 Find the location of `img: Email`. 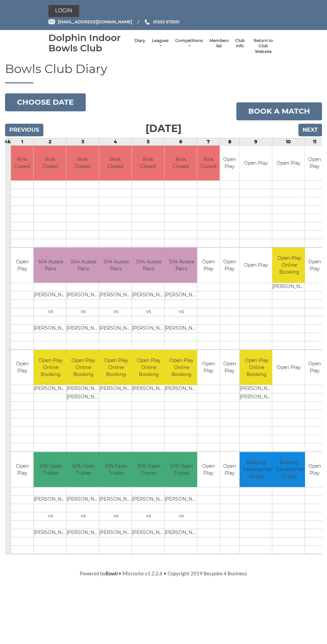

img: Email is located at coordinates (52, 22).